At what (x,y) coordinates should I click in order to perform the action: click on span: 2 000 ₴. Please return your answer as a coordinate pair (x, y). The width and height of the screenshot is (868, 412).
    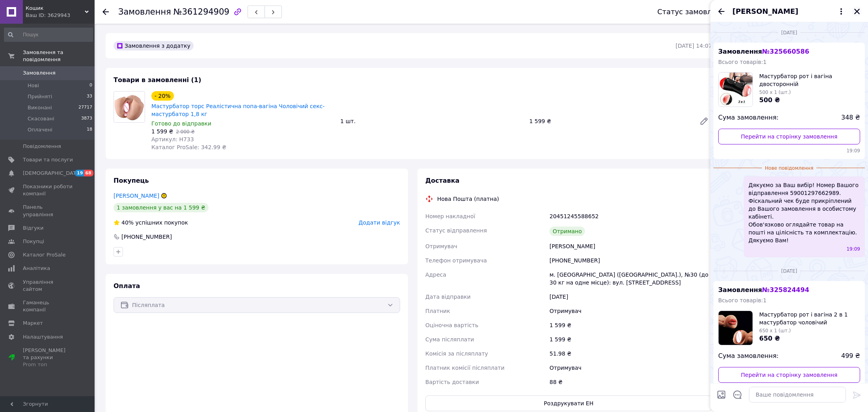
    Looking at the image, I should click on (185, 132).